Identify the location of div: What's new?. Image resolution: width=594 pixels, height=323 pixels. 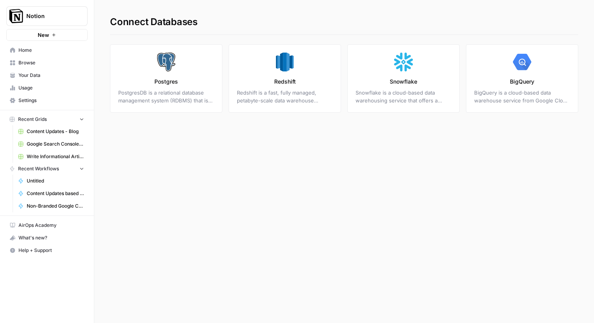
(47, 238).